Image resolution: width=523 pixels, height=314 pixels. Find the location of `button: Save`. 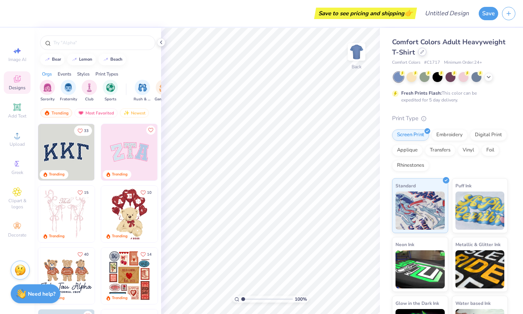

button: Save is located at coordinates (489, 13).